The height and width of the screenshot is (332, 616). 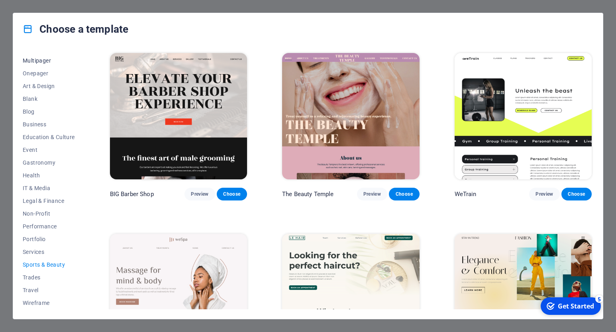 I want to click on span: Business, so click(x=49, y=124).